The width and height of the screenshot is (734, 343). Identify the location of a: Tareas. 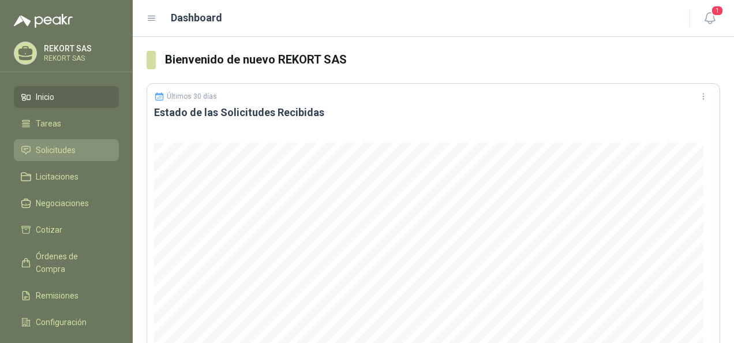
(66, 123).